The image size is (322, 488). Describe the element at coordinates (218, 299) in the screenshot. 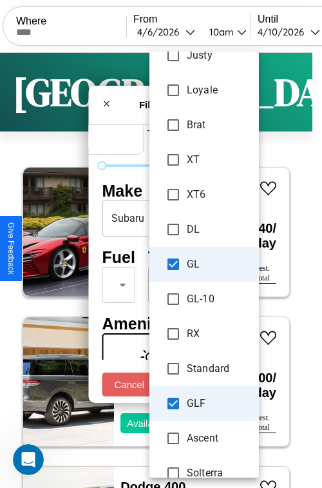

I see `span: GL-10` at that location.